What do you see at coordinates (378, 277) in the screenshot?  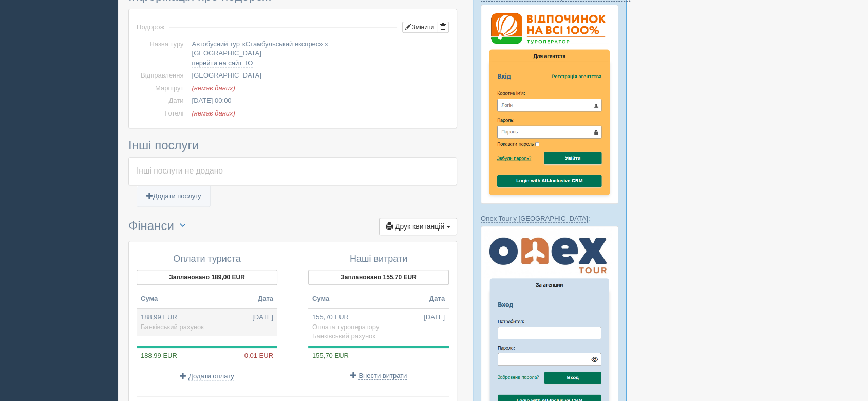 I see `button: Заплановано 155,70 EUR` at bounding box center [378, 277].